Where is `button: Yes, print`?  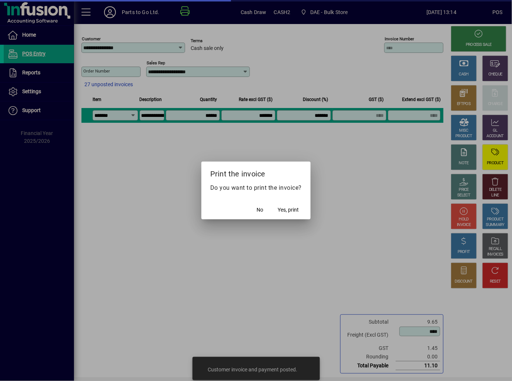 button: Yes, print is located at coordinates (288, 210).